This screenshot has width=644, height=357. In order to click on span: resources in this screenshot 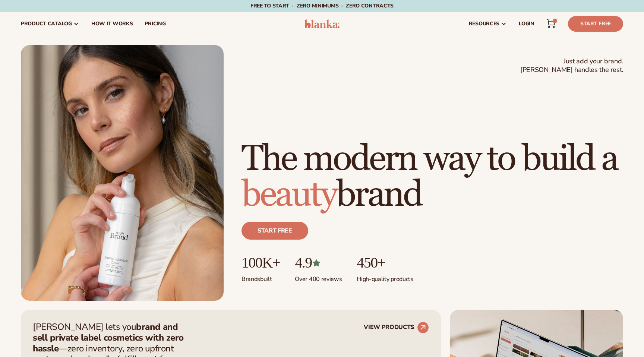, I will do `click(484, 24)`.